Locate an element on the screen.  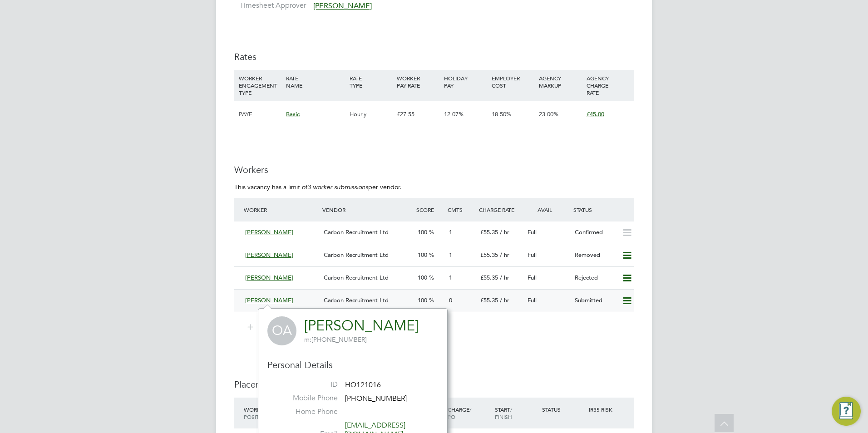
div: £27.55 is located at coordinates (418, 114).